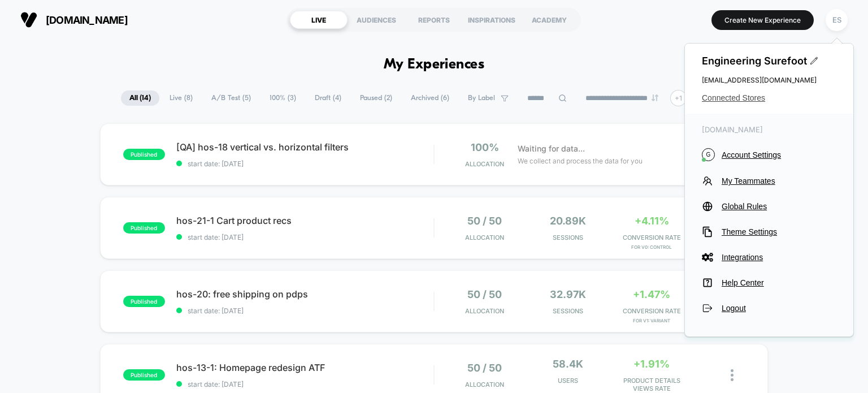  What do you see at coordinates (779, 206) in the screenshot?
I see `span: Global Rules` at bounding box center [779, 206].